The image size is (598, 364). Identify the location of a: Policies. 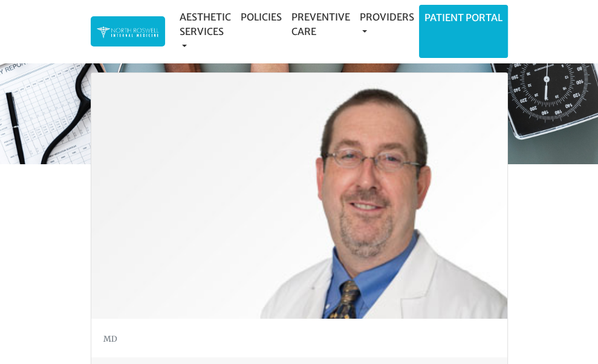
(261, 17).